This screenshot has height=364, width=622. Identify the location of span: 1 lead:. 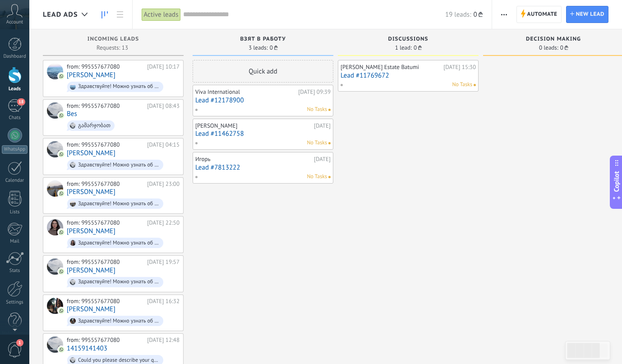
(403, 48).